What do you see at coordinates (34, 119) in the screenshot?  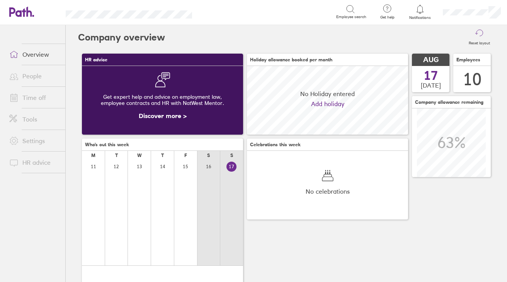 I see `a: Tools` at bounding box center [34, 119].